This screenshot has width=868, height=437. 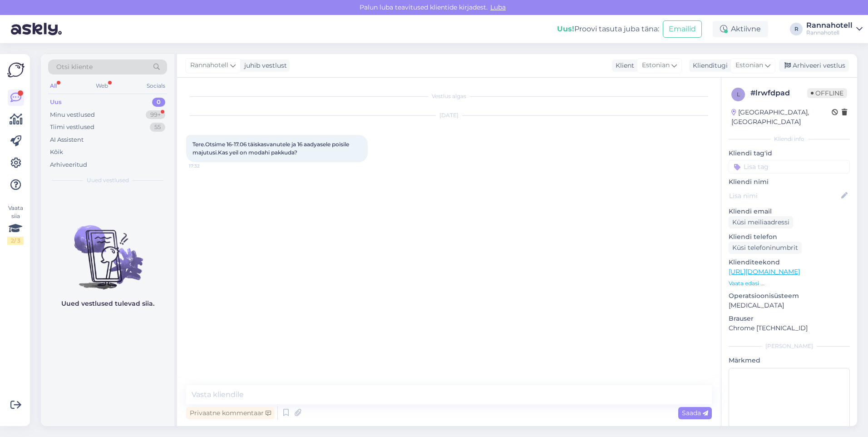 I want to click on span: Offline, so click(x=827, y=93).